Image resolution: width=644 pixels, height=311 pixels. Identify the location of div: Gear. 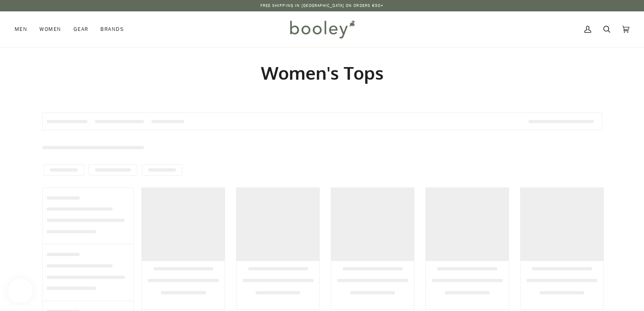
(81, 29).